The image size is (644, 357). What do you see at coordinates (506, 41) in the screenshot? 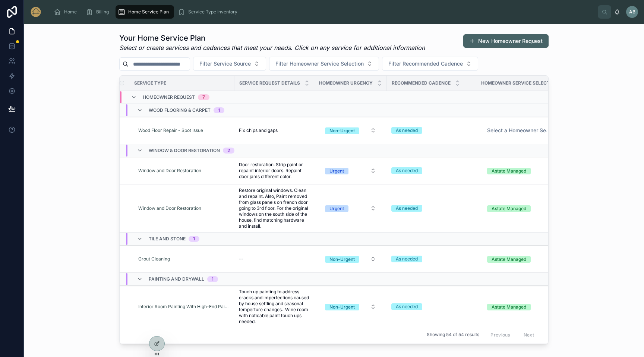
I see `a: New Homeowner Request` at bounding box center [506, 41].